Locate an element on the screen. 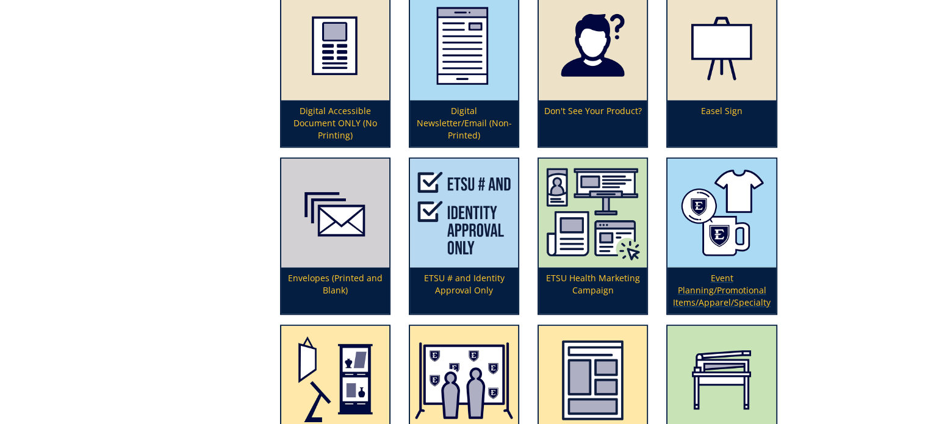 The height and width of the screenshot is (424, 928). a: ETSU Health Marketing Campaign is located at coordinates (592, 236).